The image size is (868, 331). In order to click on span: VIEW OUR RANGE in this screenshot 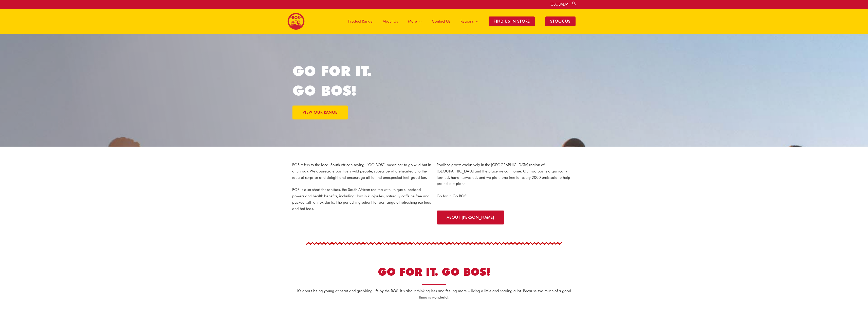, I will do `click(321, 113)`.